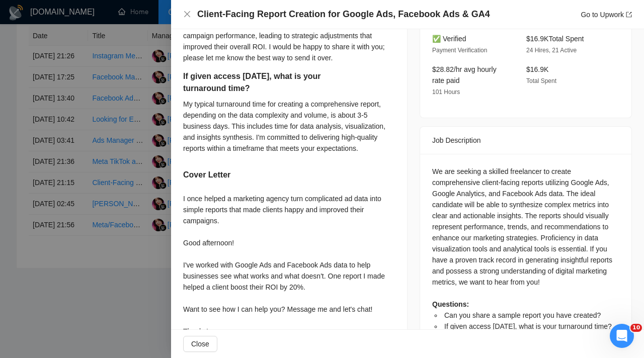  I want to click on span: 10, so click(636, 328).